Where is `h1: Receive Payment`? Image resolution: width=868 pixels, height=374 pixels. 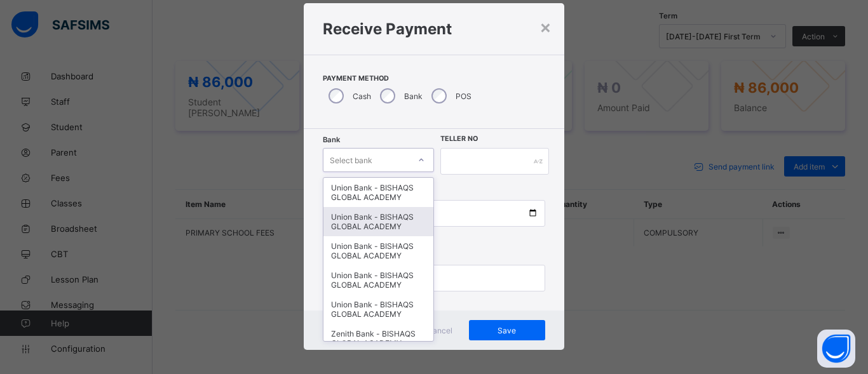
h1: Receive Payment is located at coordinates (434, 29).